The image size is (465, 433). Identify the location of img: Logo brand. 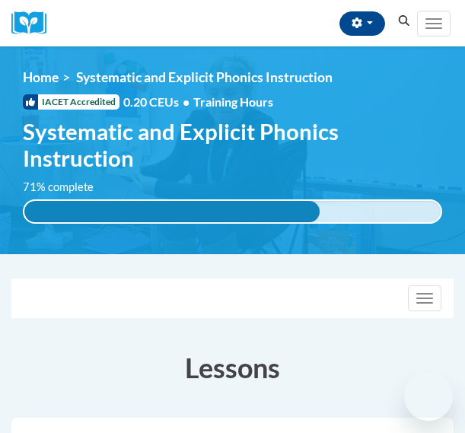
(34, 23).